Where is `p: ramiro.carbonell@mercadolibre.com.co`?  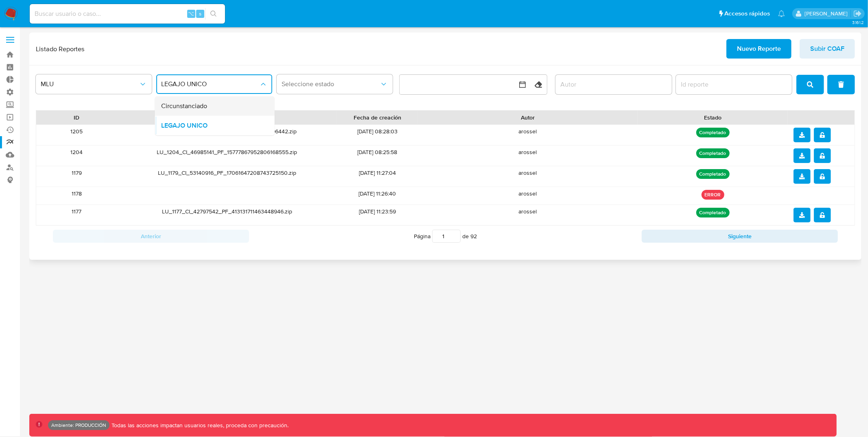 p: ramiro.carbonell@mercadolibre.com.co is located at coordinates (827, 13).